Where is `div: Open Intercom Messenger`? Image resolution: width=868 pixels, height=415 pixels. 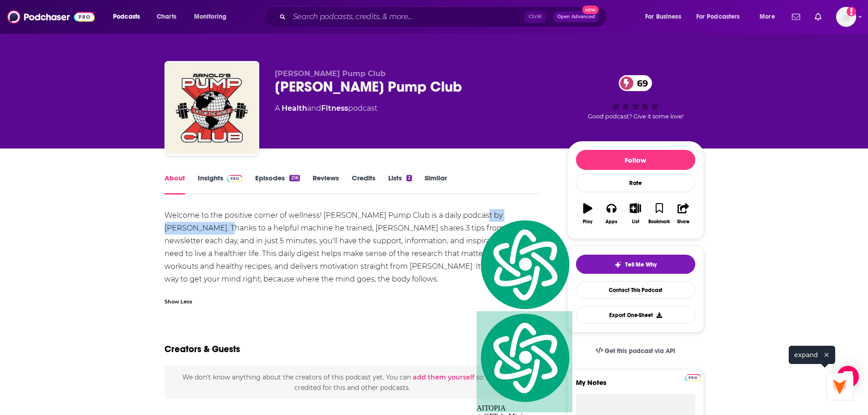
div: Open Intercom Messenger is located at coordinates (848, 377).